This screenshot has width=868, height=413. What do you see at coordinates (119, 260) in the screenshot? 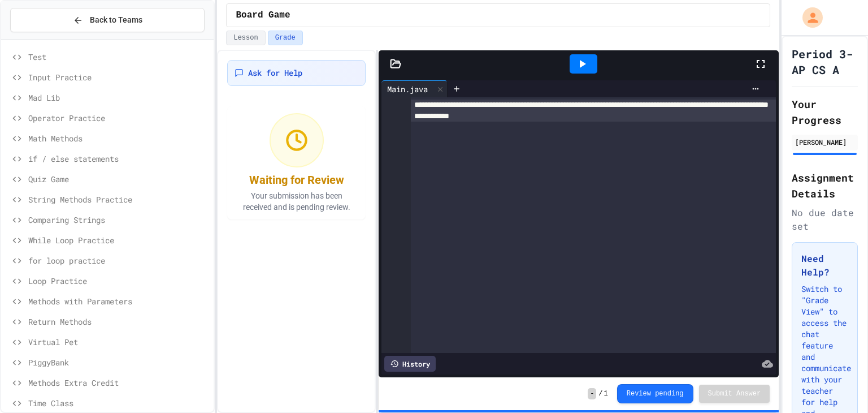
I see `span: for loop practice` at bounding box center [119, 260].